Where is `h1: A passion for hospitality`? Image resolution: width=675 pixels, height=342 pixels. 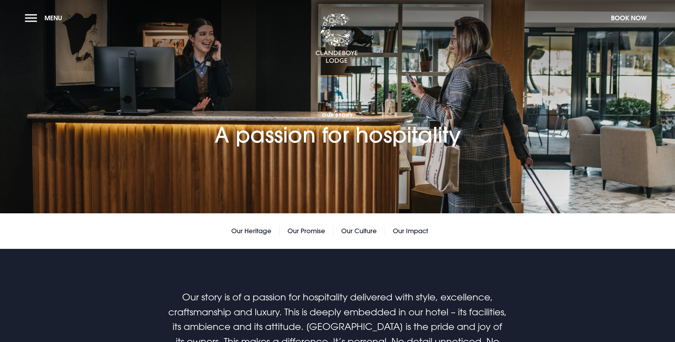
h1: A passion for hospitality is located at coordinates (338, 109).